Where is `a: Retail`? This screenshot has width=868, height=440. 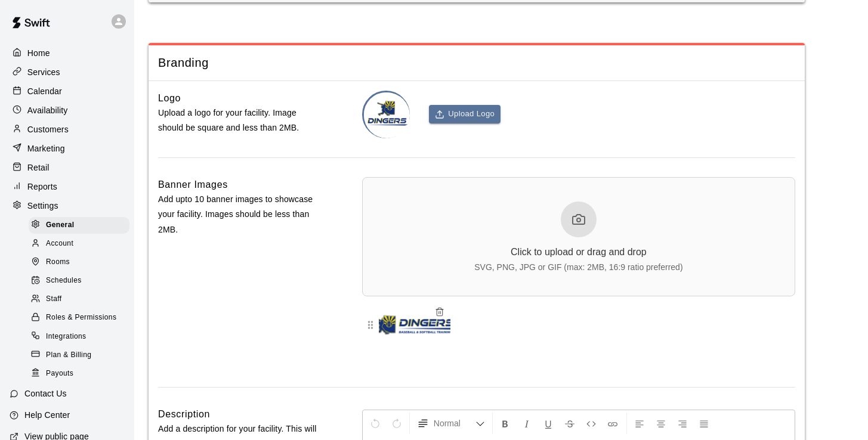 a: Retail is located at coordinates (67, 168).